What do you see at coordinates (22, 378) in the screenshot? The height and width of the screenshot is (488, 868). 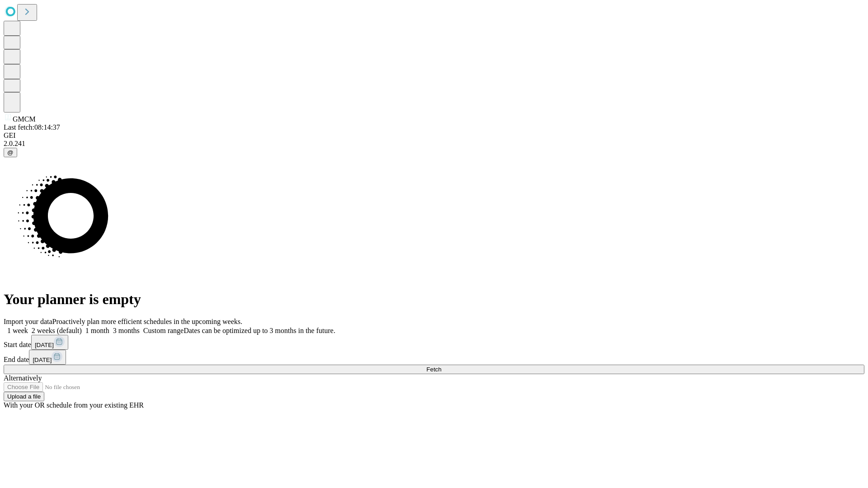 I see `span: Alternatively` at bounding box center [22, 378].